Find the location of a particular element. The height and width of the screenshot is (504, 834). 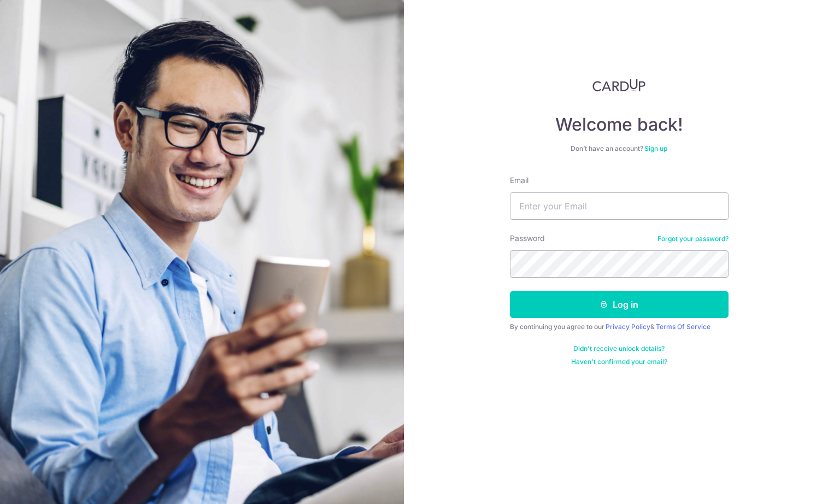

div: Don’t have an account? is located at coordinates (619, 149).